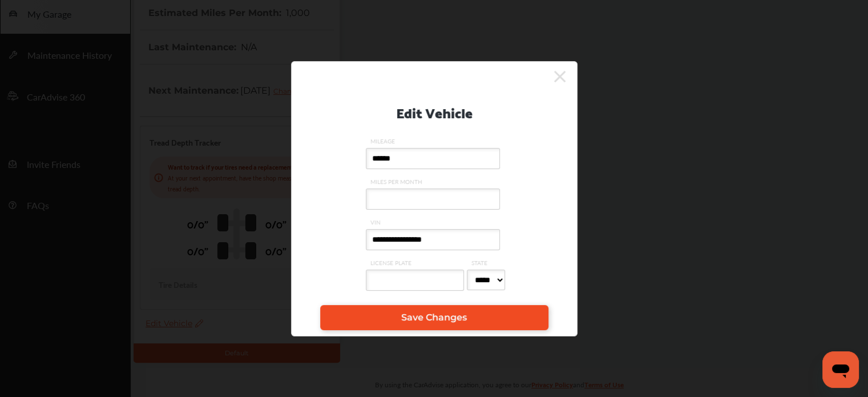 This screenshot has width=868, height=397. What do you see at coordinates (486, 280) in the screenshot?
I see `select: STATE` at bounding box center [486, 280].